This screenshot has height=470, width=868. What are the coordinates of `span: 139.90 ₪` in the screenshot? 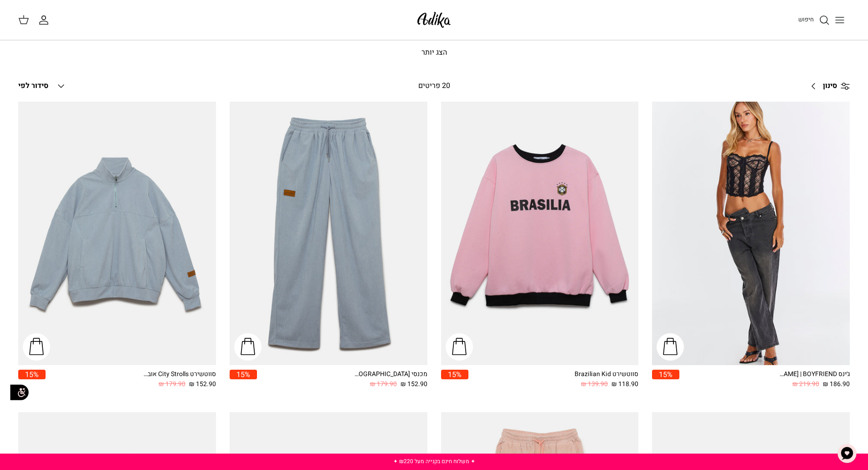 It's located at (595, 384).